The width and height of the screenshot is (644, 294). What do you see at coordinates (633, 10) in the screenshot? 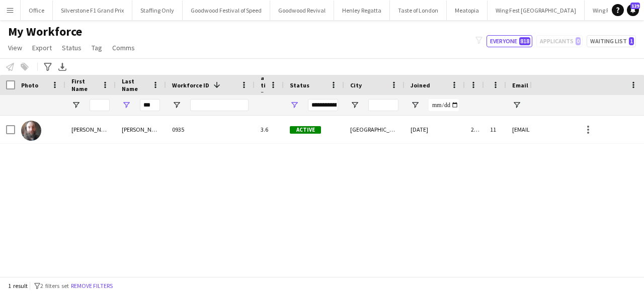
I see `a: 129` at bounding box center [633, 10].